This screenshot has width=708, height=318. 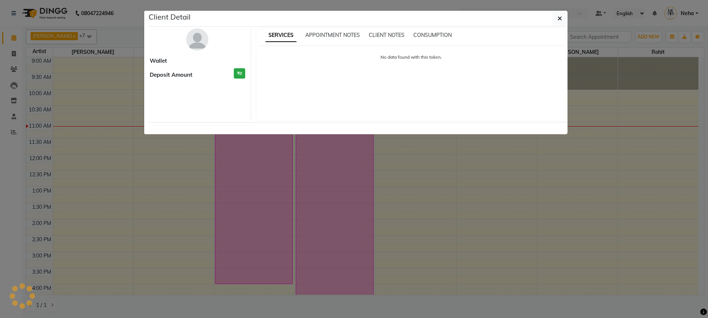 What do you see at coordinates (281, 35) in the screenshot?
I see `span: SERVICES` at bounding box center [281, 35].